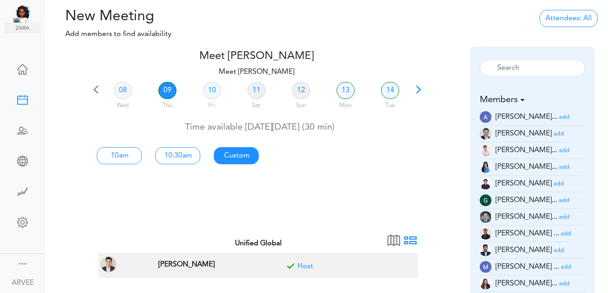  What do you see at coordinates (532, 184) in the screenshot?
I see `li: Tax Admin (e.dayan@unified-accounting.com)` at bounding box center [532, 184].